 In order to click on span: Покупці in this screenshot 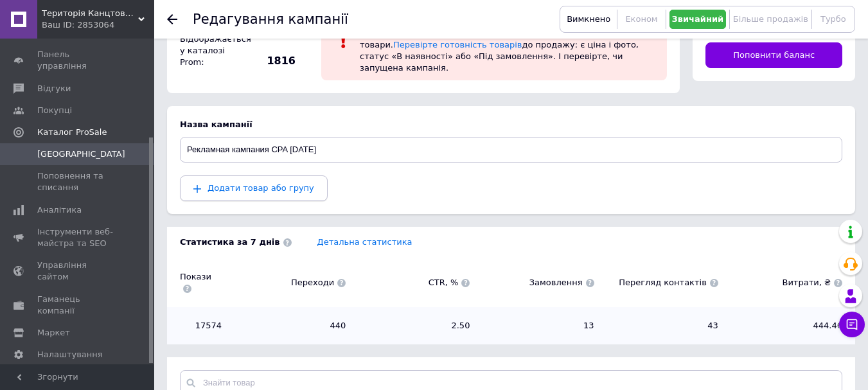, I will do `click(55, 110)`.